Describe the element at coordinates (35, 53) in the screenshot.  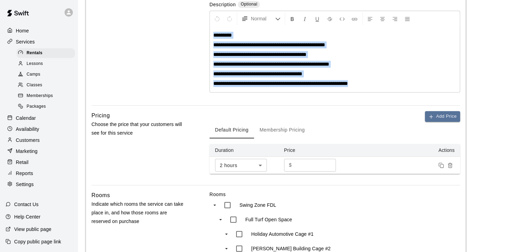
I see `span: Rentals` at that location.